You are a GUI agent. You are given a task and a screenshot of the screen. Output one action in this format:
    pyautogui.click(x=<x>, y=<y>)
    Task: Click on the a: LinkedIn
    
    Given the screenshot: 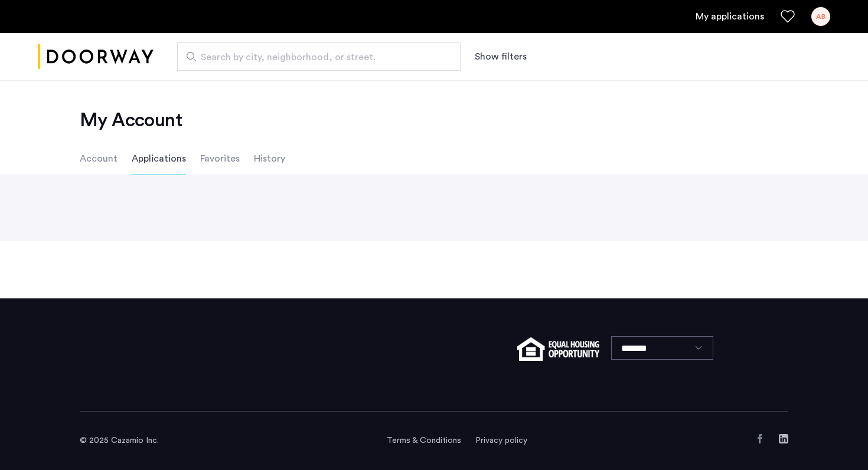 What is the action you would take?
    pyautogui.click(x=784, y=439)
    